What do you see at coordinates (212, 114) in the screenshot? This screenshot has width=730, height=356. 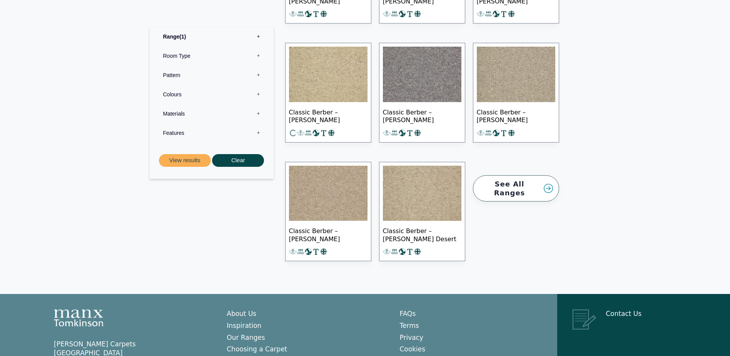 I see `label: Materials` at bounding box center [212, 114].